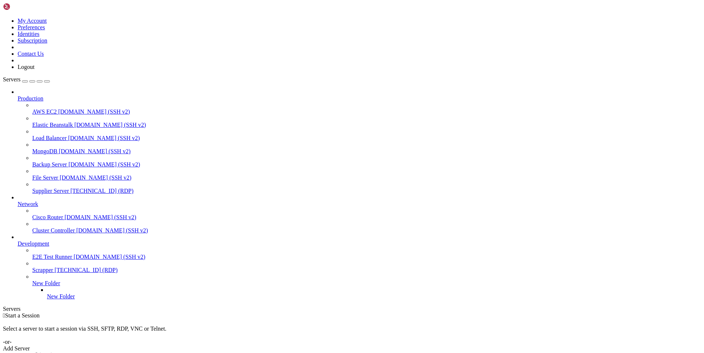  Describe the element at coordinates (52, 125) in the screenshot. I see `span: Elastic Beanstalk` at that location.